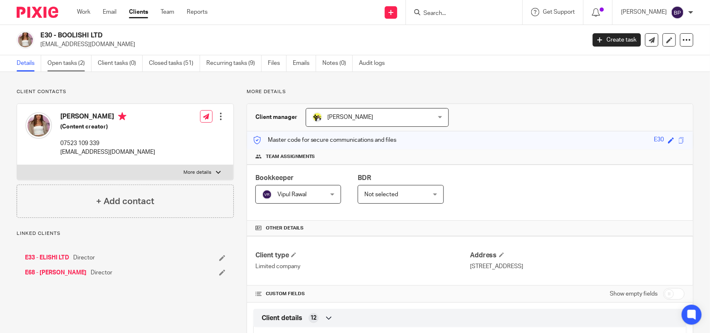 The height and width of the screenshot is (333, 710). What do you see at coordinates (174, 63) in the screenshot?
I see `a: Closed tasks (51)` at bounding box center [174, 63].